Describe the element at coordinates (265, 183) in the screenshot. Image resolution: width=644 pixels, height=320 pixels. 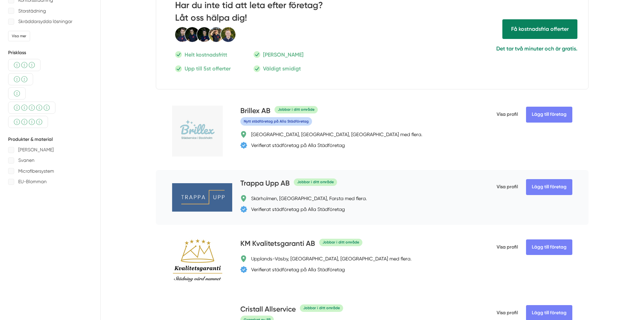
I see `h4: Trappa Upp AB` at that location.